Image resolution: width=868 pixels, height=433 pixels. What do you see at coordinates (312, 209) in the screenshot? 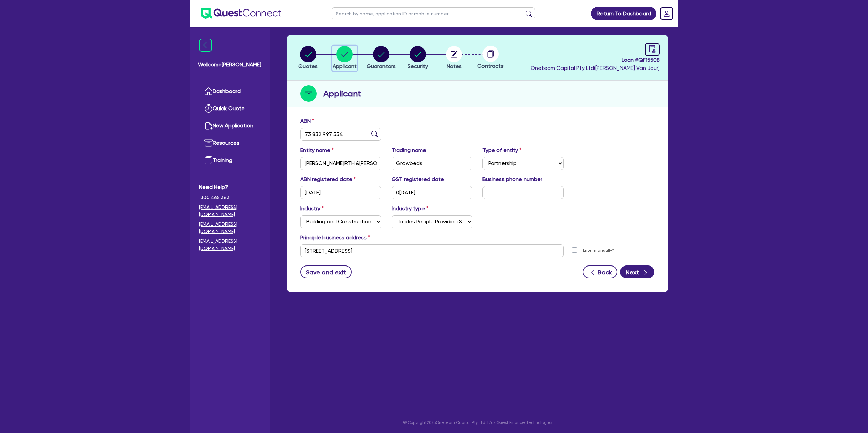
I see `label: Industry` at bounding box center [312, 209].